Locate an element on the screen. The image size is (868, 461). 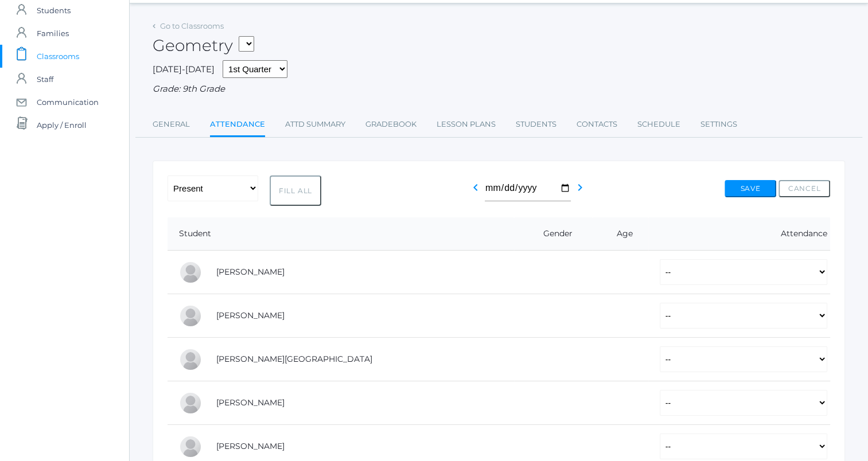
a: Schedule is located at coordinates (658, 124).